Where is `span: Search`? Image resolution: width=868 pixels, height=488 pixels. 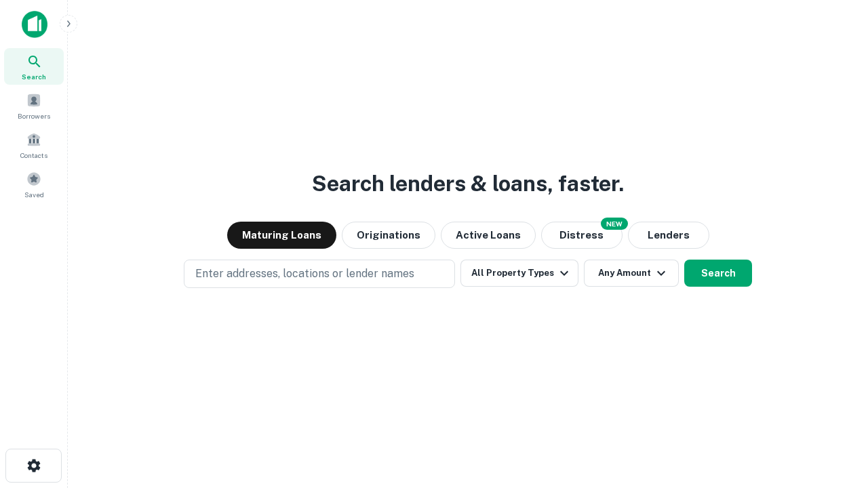 span: Search is located at coordinates (34, 77).